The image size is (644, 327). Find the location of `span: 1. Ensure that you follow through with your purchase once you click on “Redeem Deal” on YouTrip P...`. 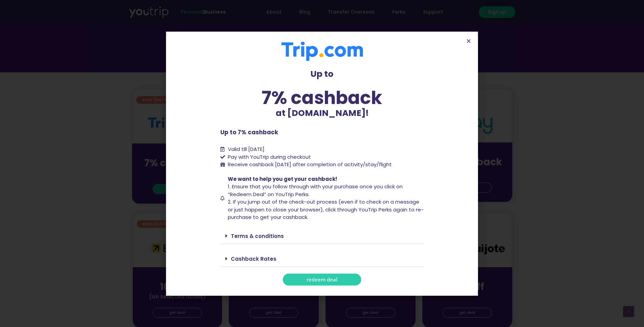

span: 1. Ensure that you follow through with your purchase once you click on “Redeem Deal” on YouTrip P... is located at coordinates (315, 190).